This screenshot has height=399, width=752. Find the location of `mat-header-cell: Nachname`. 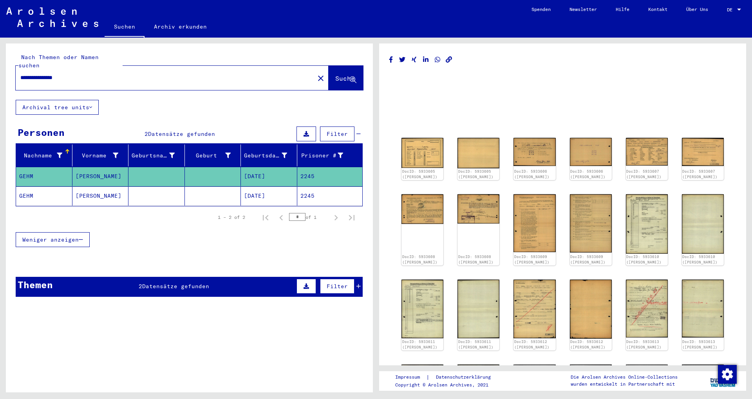

mat-header-cell: Nachname is located at coordinates (44, 155).